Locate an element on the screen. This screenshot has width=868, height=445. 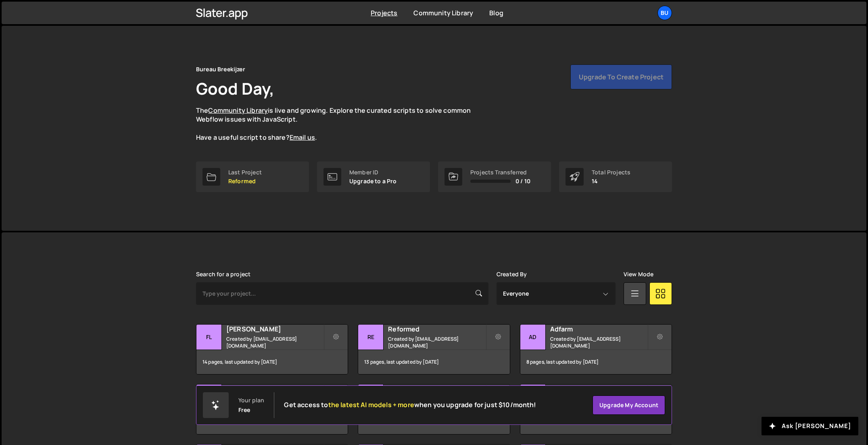
div: Bureau Breekijzer is located at coordinates (221, 69).